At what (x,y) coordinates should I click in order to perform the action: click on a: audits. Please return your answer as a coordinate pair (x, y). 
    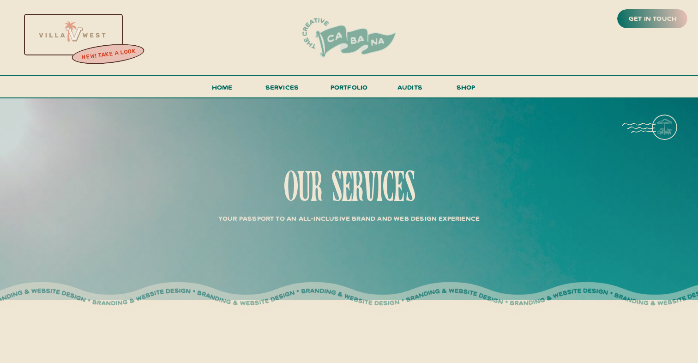
    Looking at the image, I should click on (410, 89).